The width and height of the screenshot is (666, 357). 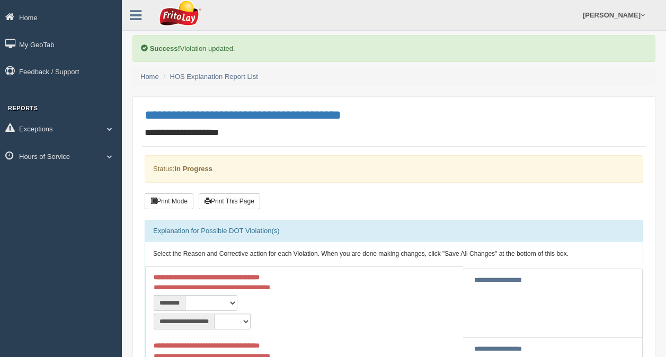 I want to click on button: Print This Page, so click(x=229, y=201).